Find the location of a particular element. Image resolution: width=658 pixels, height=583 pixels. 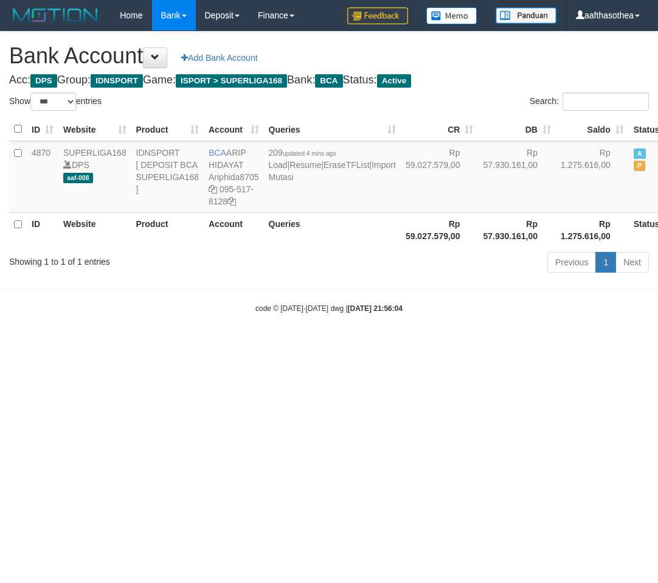

a: Previous is located at coordinates (572, 262).